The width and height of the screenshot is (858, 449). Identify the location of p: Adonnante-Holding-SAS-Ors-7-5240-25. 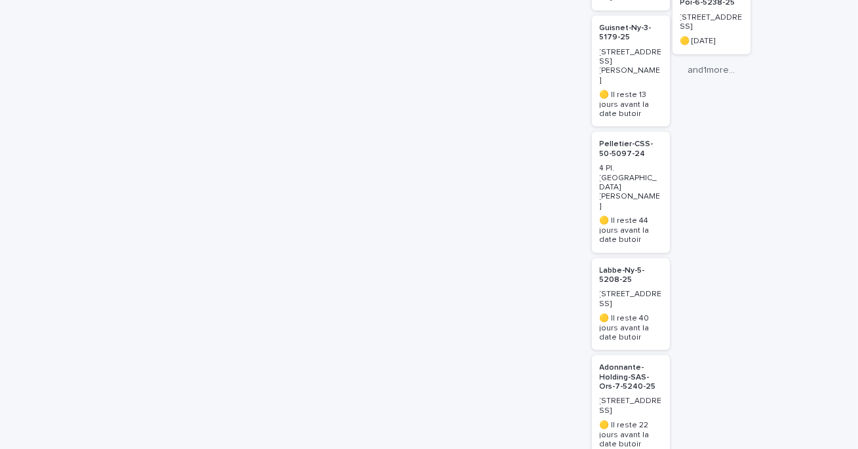
(631, 377).